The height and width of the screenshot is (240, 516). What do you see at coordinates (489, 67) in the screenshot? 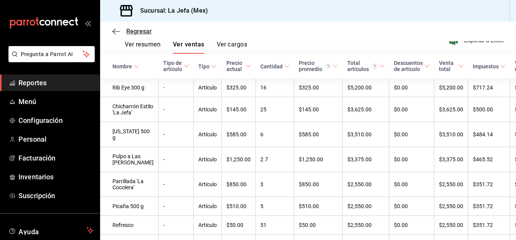
I see `span: Impuestos` at bounding box center [489, 67].